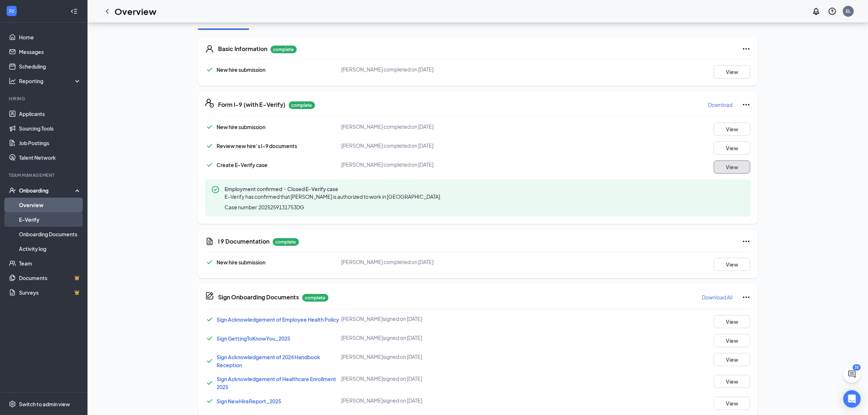 This screenshot has height=415, width=868. I want to click on svg: Settings, so click(12, 404).